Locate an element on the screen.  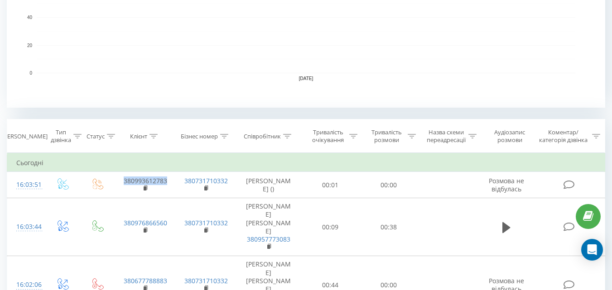
div: Співробітник is located at coordinates (262, 136).